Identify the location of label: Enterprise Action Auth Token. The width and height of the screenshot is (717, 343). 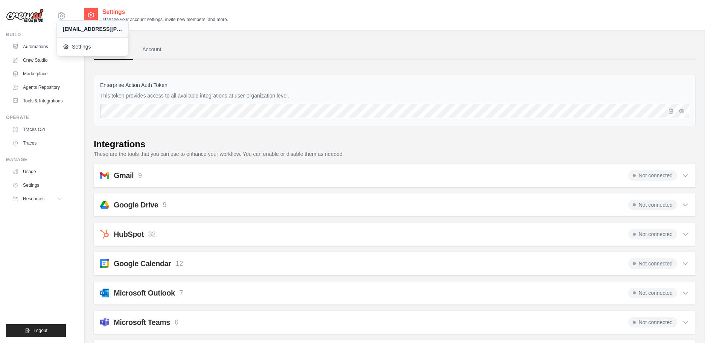
(394, 85).